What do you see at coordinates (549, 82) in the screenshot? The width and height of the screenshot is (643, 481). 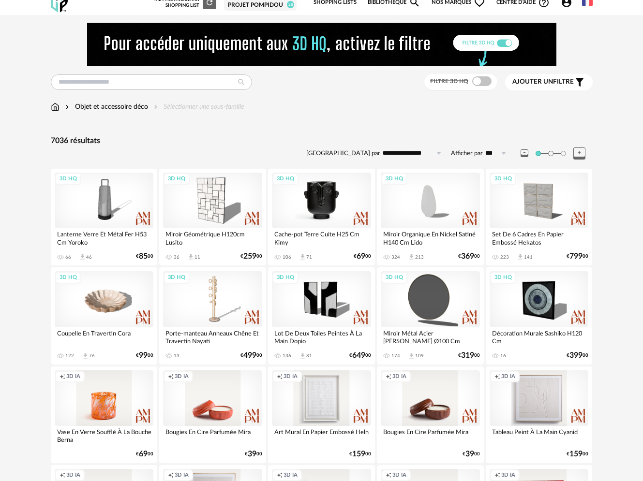 I see `button: Ajouter unfiltre Filter icon` at bounding box center [549, 82].